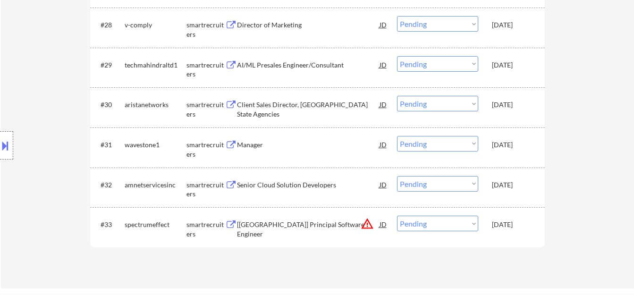 The width and height of the screenshot is (634, 303). Describe the element at coordinates (367, 224) in the screenshot. I see `button: warning_amber` at that location.